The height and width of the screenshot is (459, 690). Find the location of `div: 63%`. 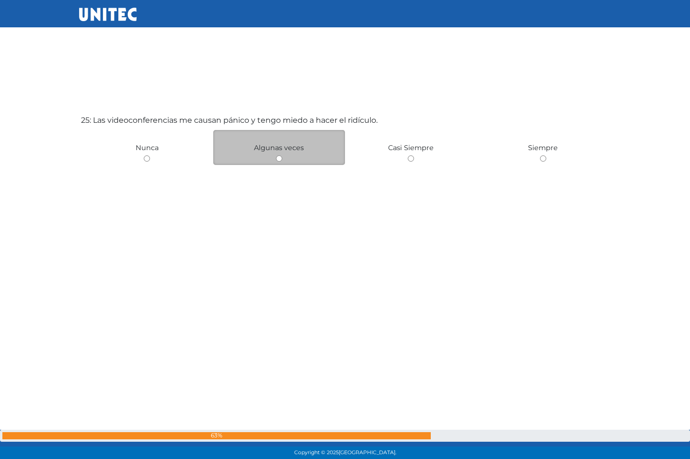

div: 63% is located at coordinates (217, 435).